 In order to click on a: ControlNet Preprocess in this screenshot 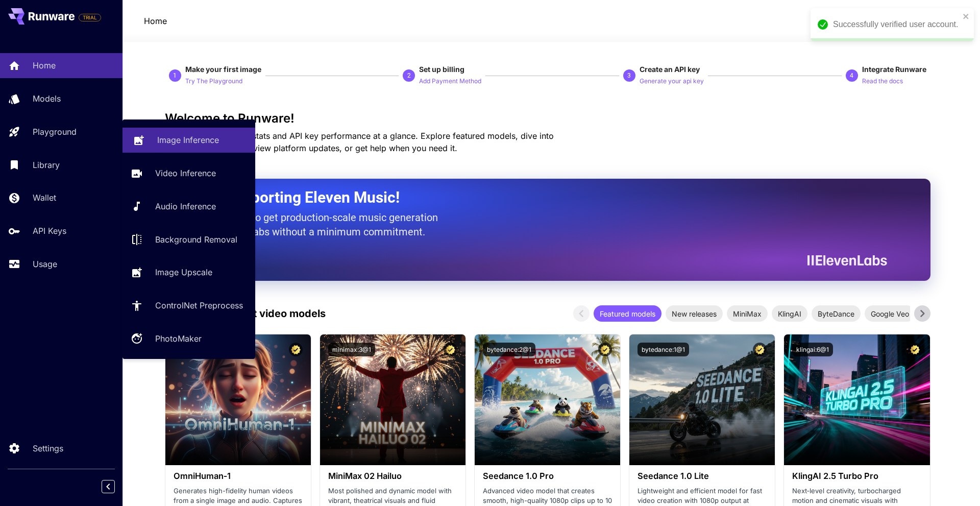, I will do `click(189, 305)`.